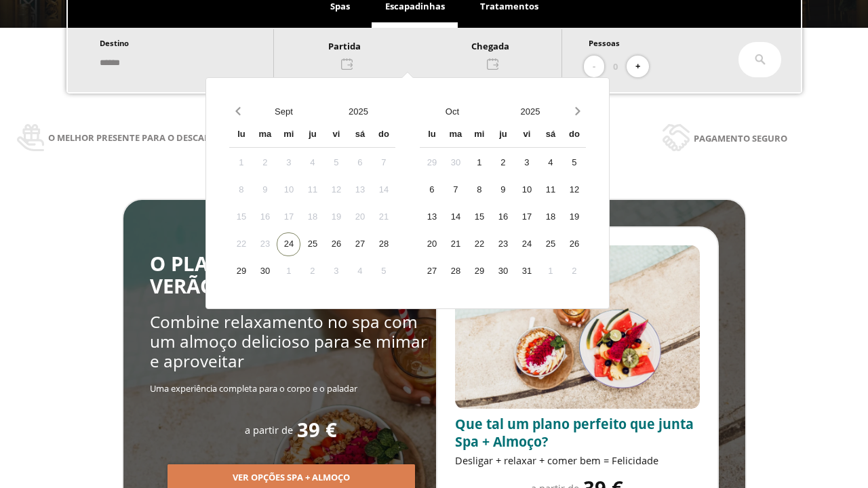  Describe the element at coordinates (740, 138) in the screenshot. I see `span: Pagamento seguro` at that location.